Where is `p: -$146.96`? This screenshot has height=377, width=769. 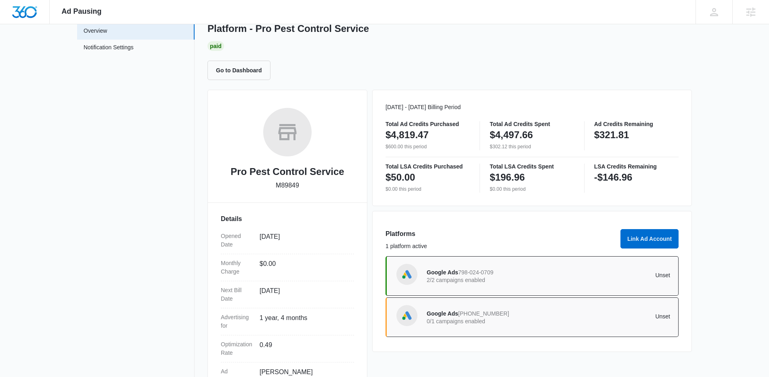 p: -$146.96 is located at coordinates (613, 177).